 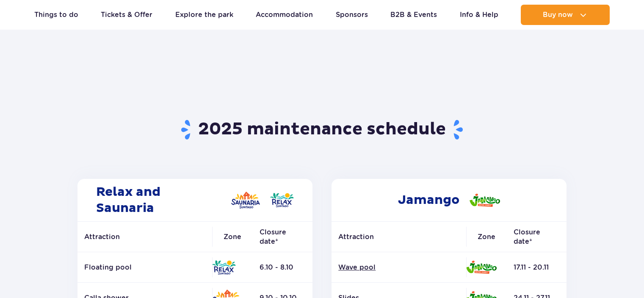 I want to click on a: B2B & Events, so click(x=414, y=15).